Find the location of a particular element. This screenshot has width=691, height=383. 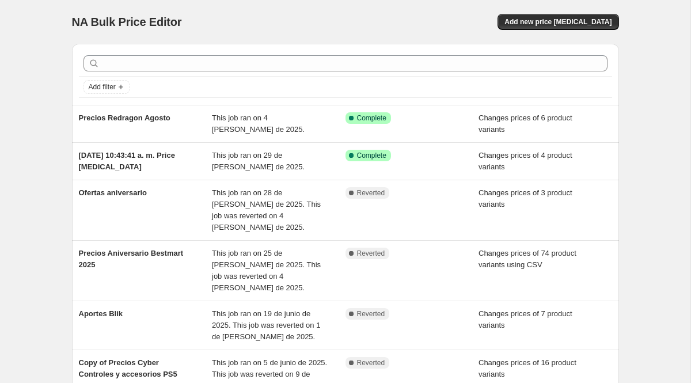

span: Precios Redragon Agosto is located at coordinates (124, 117).